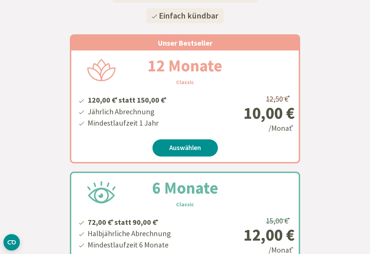 Image resolution: width=370 pixels, height=254 pixels. What do you see at coordinates (188, 15) in the screenshot?
I see `span: Einfach kündbar` at bounding box center [188, 15].